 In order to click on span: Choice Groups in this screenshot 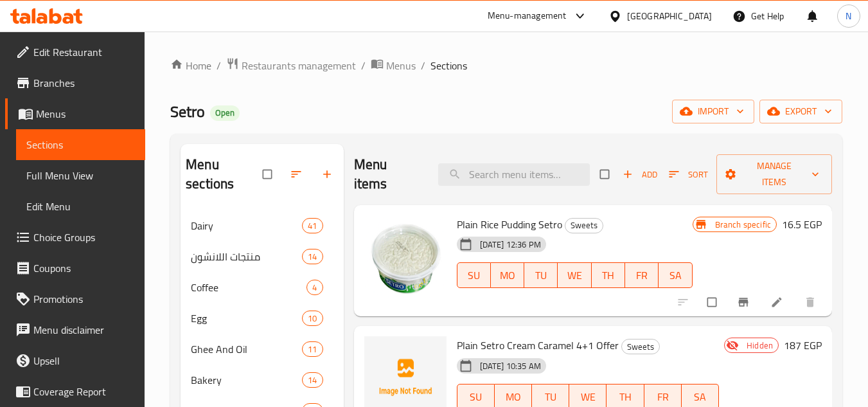, I will do `click(84, 237)`.